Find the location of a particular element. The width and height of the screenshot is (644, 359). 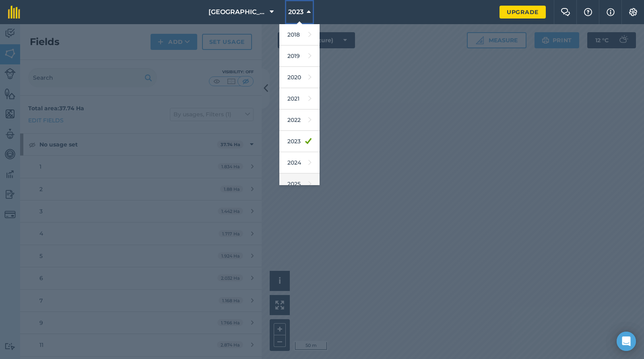

img: A cog icon is located at coordinates (633, 12).